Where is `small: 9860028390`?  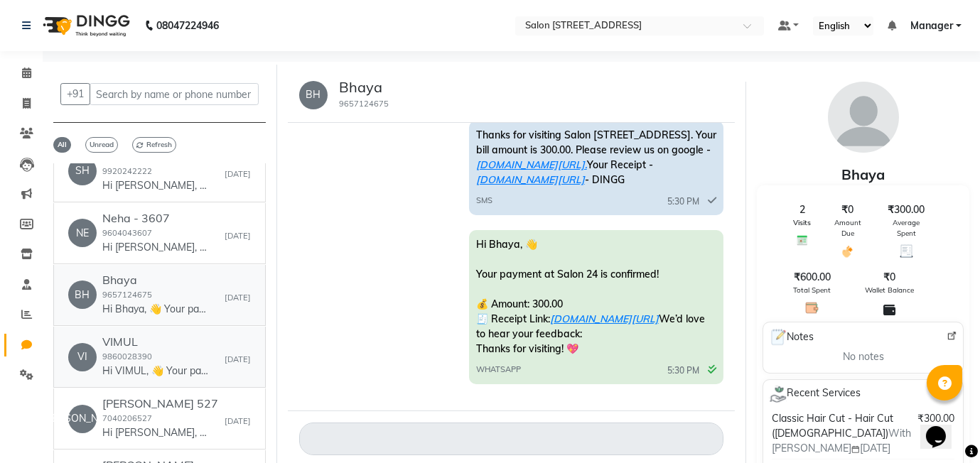 small: 9860028390 is located at coordinates (127, 357).